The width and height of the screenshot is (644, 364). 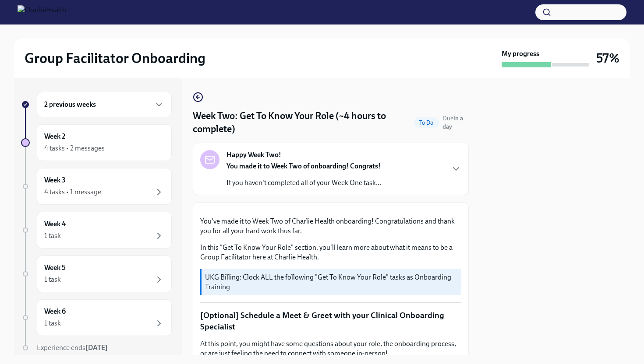 I want to click on div: 2 previous weeks, so click(x=104, y=105).